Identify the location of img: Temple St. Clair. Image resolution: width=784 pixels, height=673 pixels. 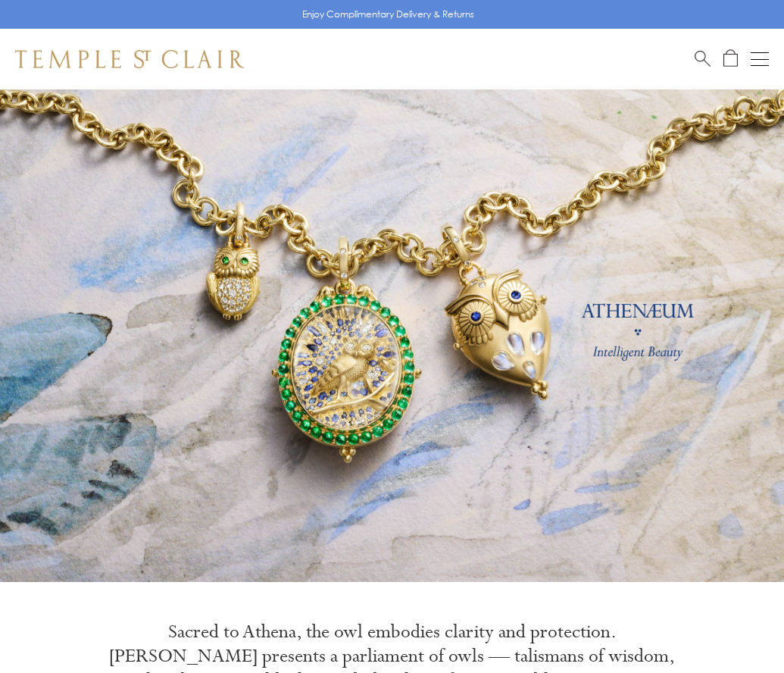
(129, 59).